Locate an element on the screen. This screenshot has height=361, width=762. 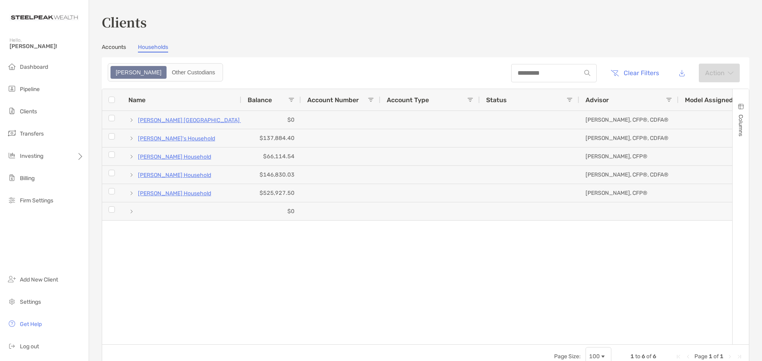
img: pipeline icon is located at coordinates (12, 89).